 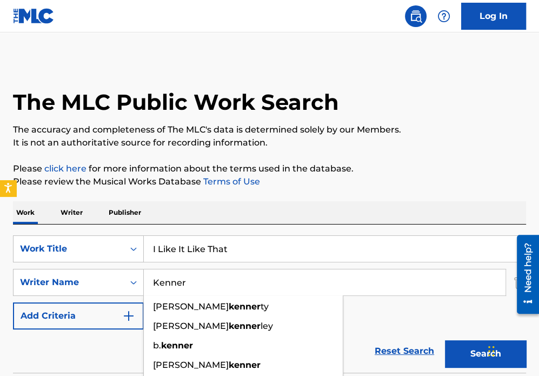 What do you see at coordinates (269, 143) in the screenshot?
I see `p: It is not an authoritative source for recording information.` at bounding box center [269, 143].